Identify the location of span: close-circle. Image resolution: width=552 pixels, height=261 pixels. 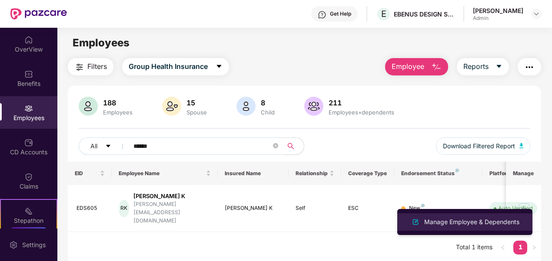
(275, 146).